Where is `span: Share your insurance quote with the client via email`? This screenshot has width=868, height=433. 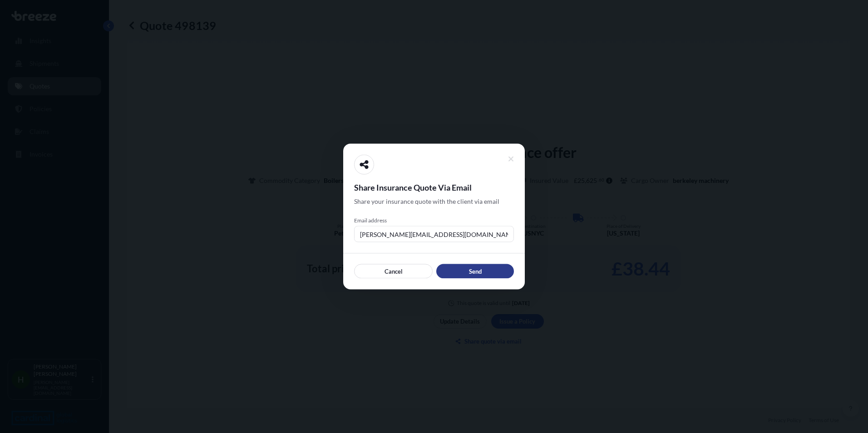
span: Share your insurance quote with the client via email is located at coordinates (426, 202).